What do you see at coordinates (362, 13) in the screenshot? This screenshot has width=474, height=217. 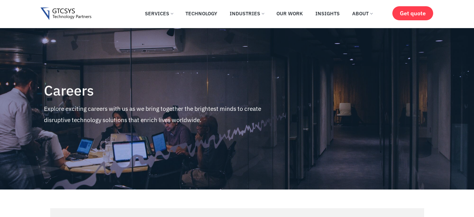 I see `a: About` at bounding box center [362, 13].